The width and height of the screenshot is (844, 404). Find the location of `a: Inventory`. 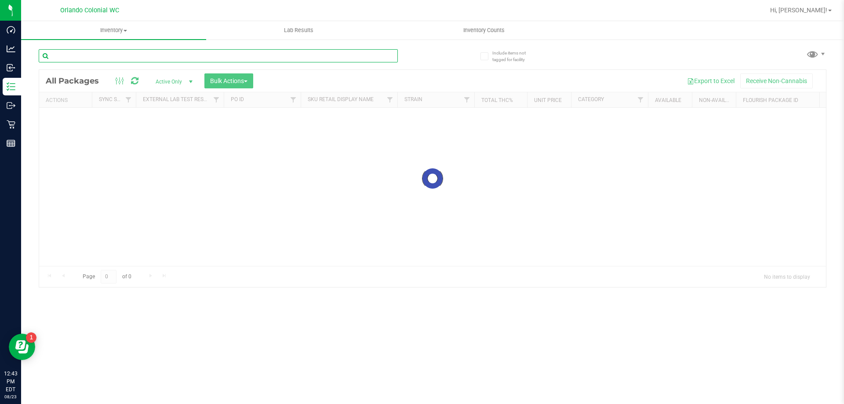

a: Inventory is located at coordinates (113, 30).